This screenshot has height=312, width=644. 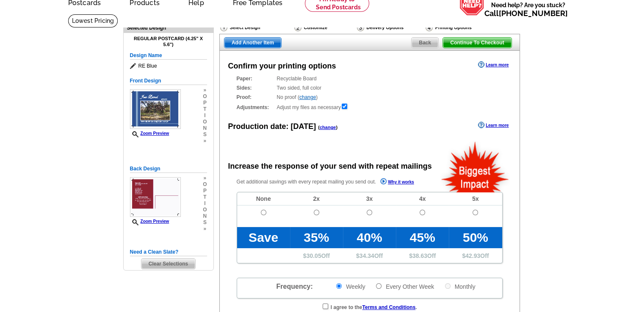 What do you see at coordinates (388, 307) in the screenshot?
I see `a: Terms and Conditions` at bounding box center [388, 307].